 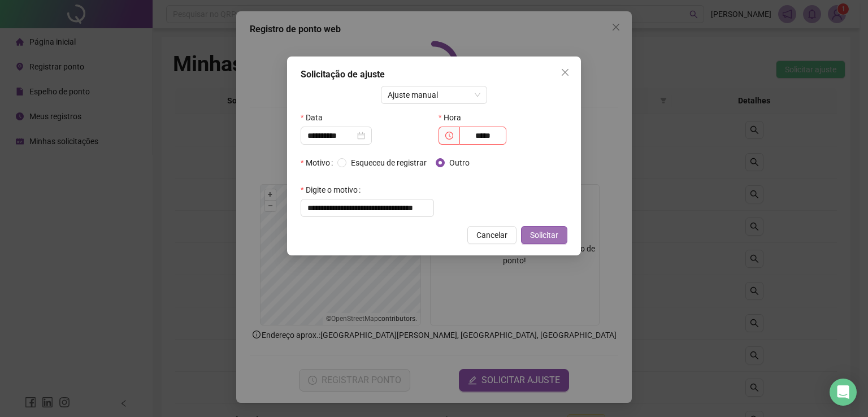 What do you see at coordinates (449, 135) in the screenshot?
I see `span: clock-circle` at bounding box center [449, 135].